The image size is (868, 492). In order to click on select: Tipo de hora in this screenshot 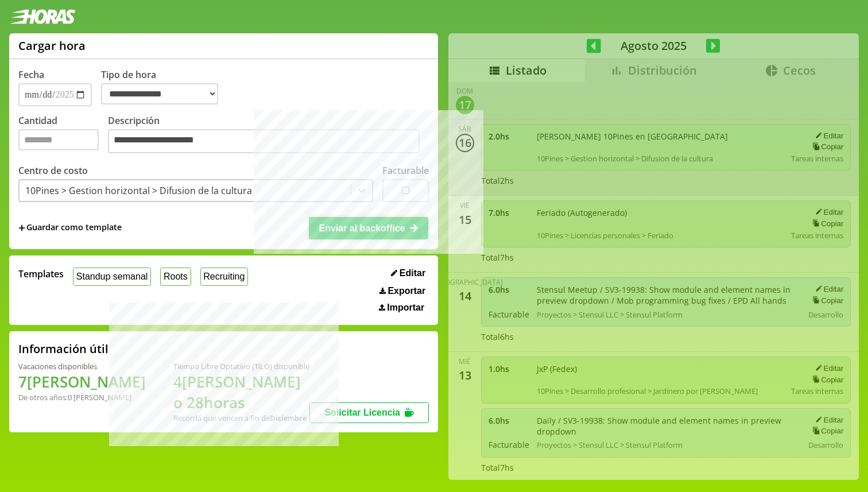, I will do `click(160, 93)`.